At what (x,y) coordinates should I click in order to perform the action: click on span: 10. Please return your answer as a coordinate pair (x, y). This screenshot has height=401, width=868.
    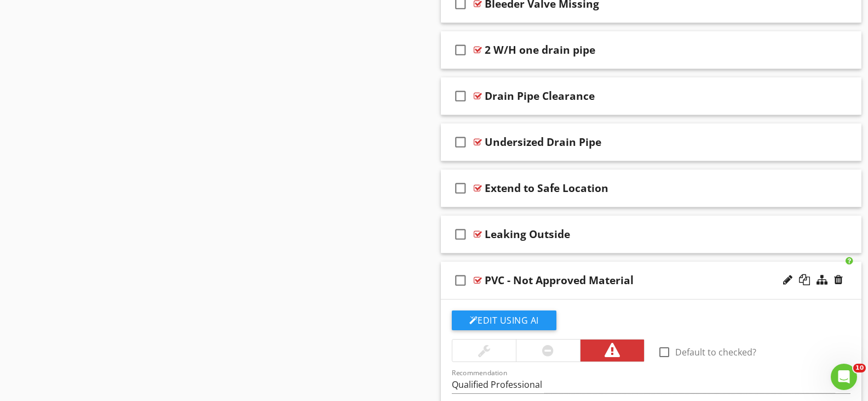
    Looking at the image, I should click on (859, 367).